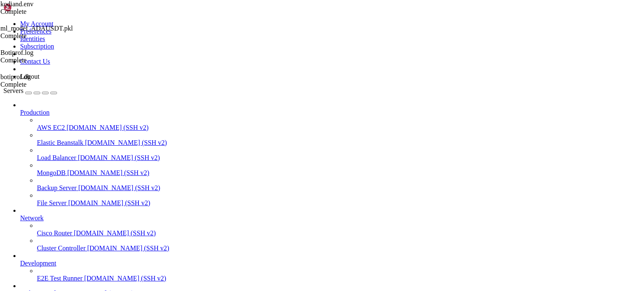  I want to click on span: ml_model_ADAUSDT.pkl, so click(37, 28).